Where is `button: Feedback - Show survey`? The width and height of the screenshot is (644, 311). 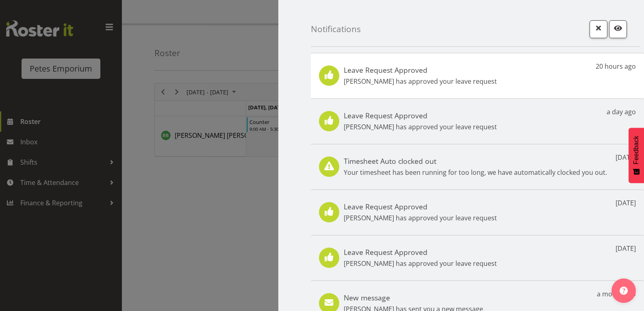
button: Feedback - Show survey is located at coordinates (636, 155).